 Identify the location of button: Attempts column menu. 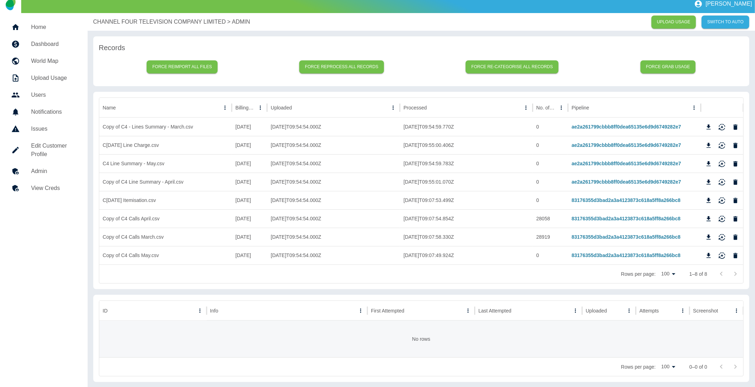
(683, 311).